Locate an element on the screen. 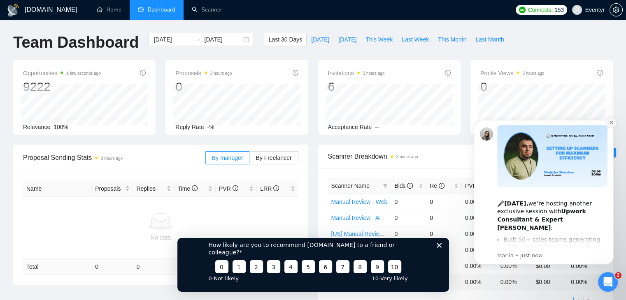 This screenshot has width=626, height=300. button: 6 is located at coordinates (148, 29).